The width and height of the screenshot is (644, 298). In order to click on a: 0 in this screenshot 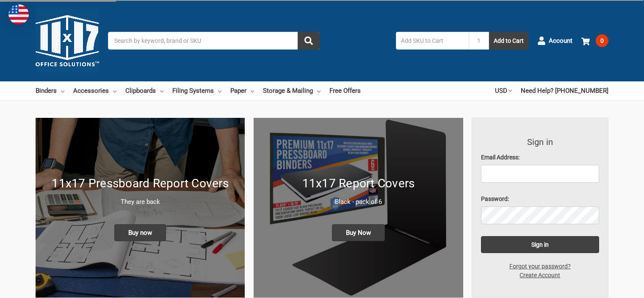, I will do `click(595, 41)`.